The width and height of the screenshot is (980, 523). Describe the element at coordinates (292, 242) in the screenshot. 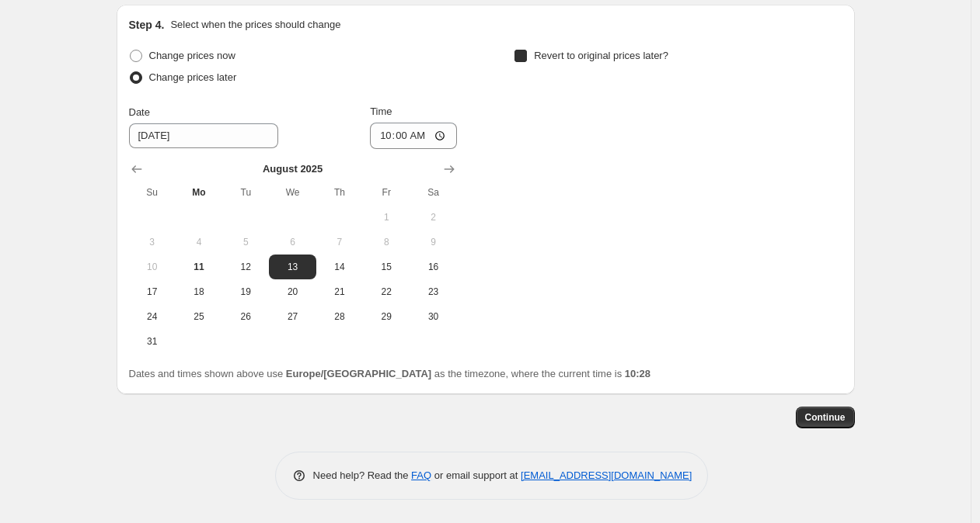

I see `button: Wednesday August 6 2025` at that location.